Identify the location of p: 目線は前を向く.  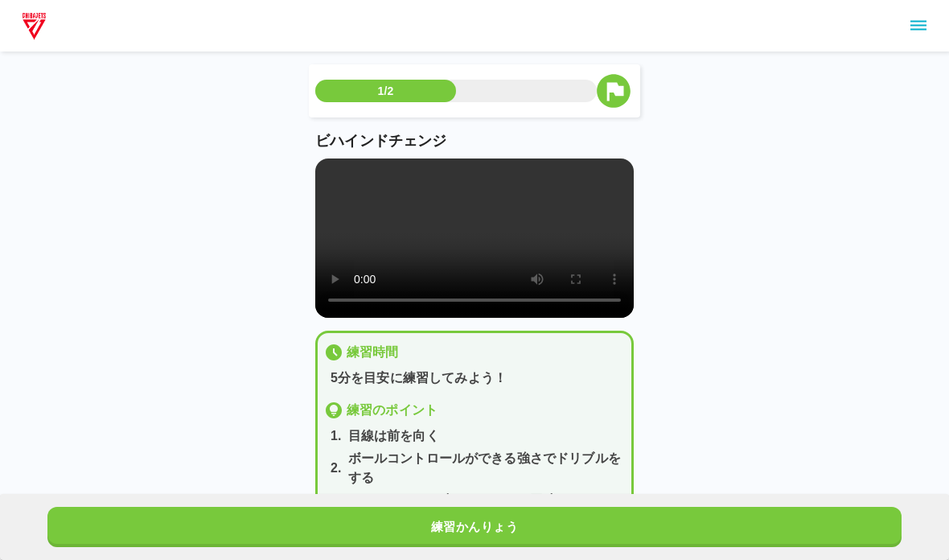
(394, 436).